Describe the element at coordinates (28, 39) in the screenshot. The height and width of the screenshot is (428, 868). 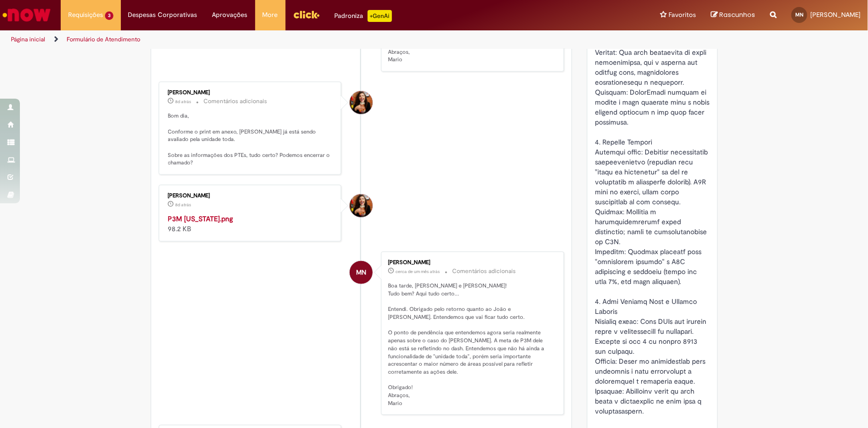
I see `a: Página inicial` at that location.